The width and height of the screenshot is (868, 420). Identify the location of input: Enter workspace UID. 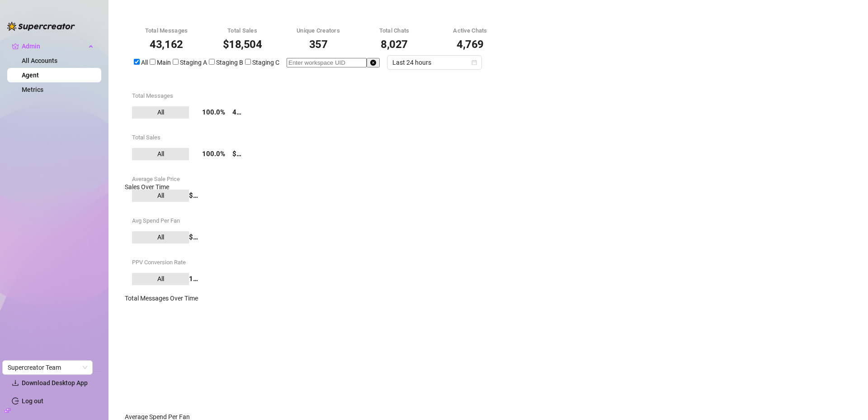
(326, 62).